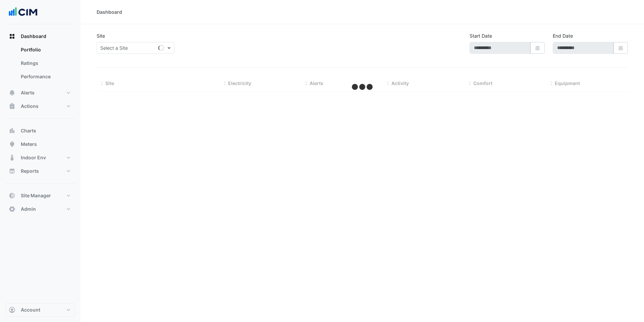  Describe the element at coordinates (12, 158) in the screenshot. I see `app-icon: Indoor Env` at that location.